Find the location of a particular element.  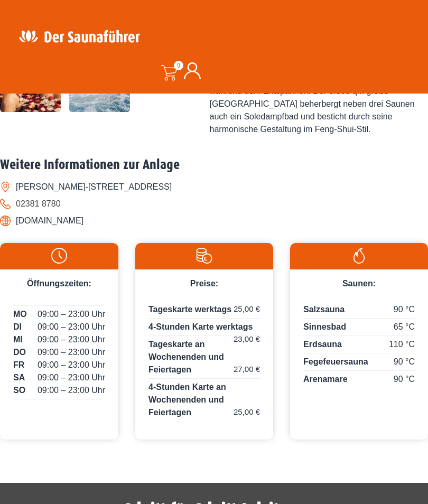

p: 4-Stunden Karte an Wochenenden und Feiertagen is located at coordinates (204, 400).